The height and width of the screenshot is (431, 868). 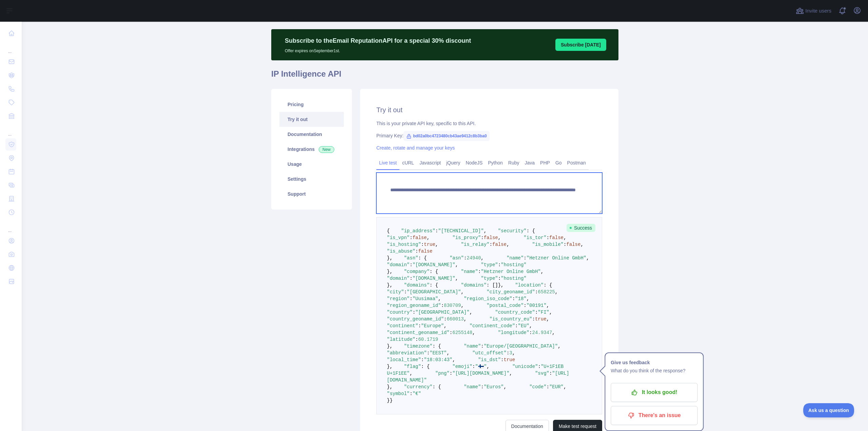 What do you see at coordinates (426, 299) in the screenshot?
I see `span: "Uusimaa"` at bounding box center [426, 299].